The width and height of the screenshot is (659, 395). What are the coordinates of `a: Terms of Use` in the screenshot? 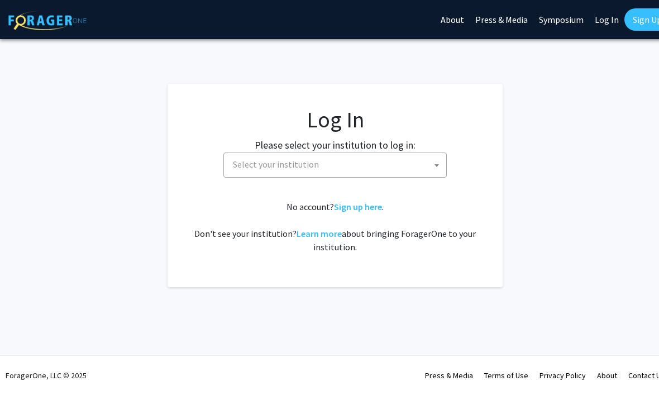 It's located at (506, 375).